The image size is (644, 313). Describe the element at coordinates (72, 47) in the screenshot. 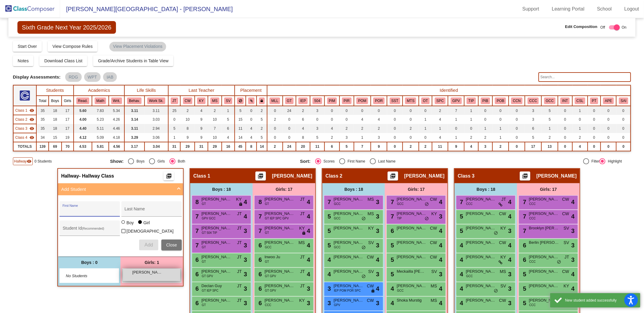

I see `button: View Compose Rules` at that location.